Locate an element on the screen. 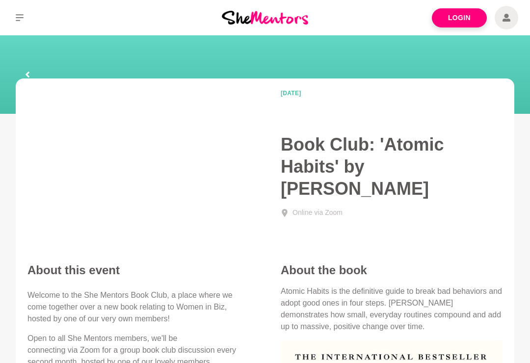 The image size is (530, 363). a: Login is located at coordinates (459, 18).